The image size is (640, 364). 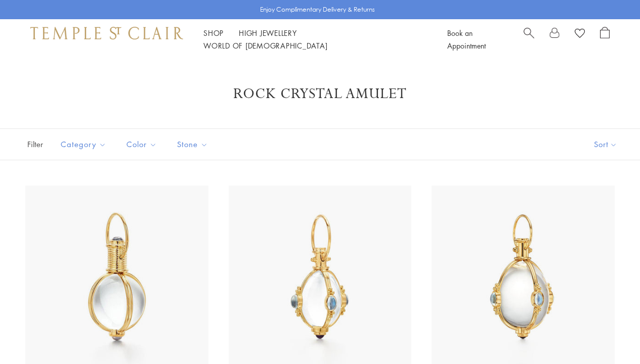 I want to click on button: Stone, so click(x=192, y=144).